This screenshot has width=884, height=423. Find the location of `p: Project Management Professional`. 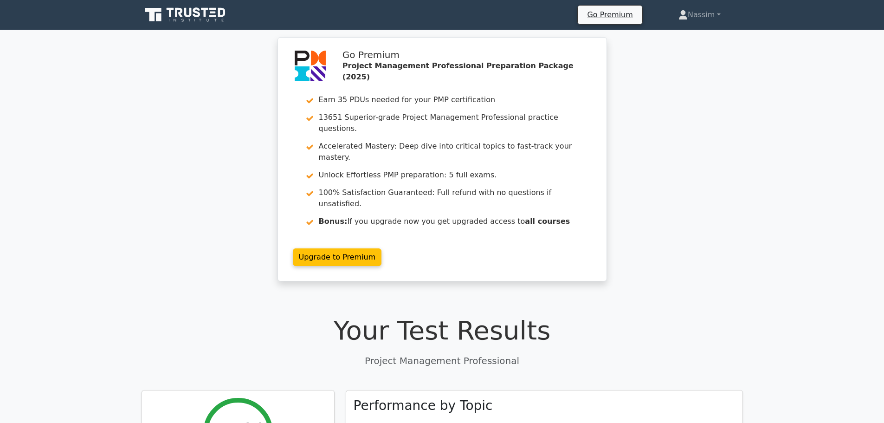

p: Project Management Professional is located at coordinates (442, 360).